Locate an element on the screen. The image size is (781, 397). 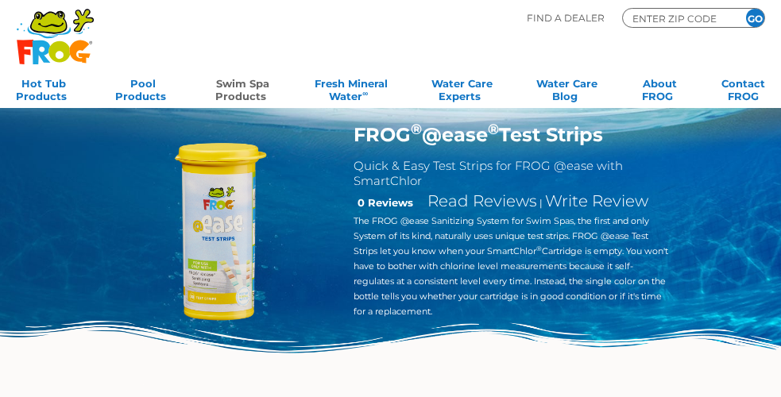
p: The FROG @ease Sanitizing System for Swim Spas, the first and only System of its kind, naturally ... is located at coordinates (512, 266).